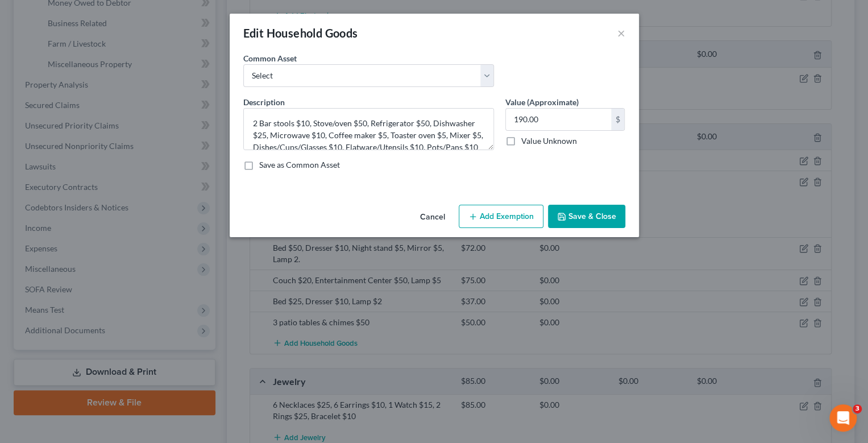 Image resolution: width=868 pixels, height=443 pixels. What do you see at coordinates (300, 165) in the screenshot?
I see `label: Save as Common Asset` at bounding box center [300, 165].